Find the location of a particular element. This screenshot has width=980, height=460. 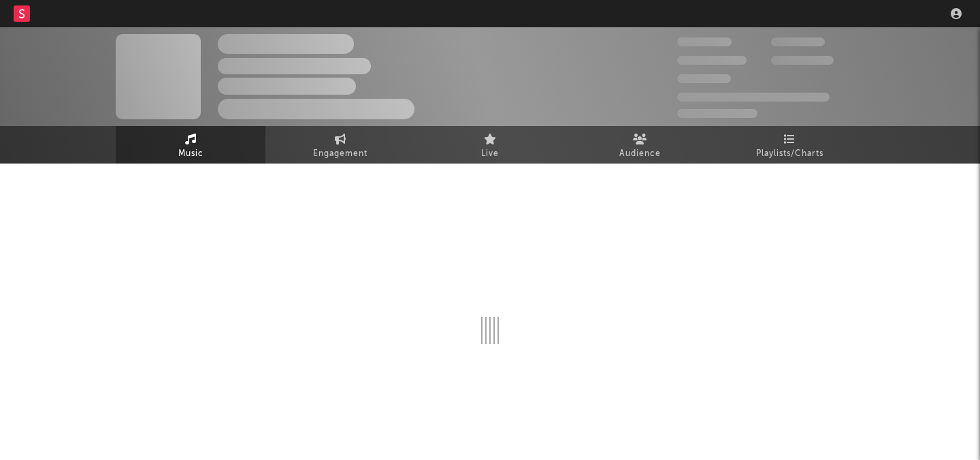

span: Engagement is located at coordinates (340, 154).